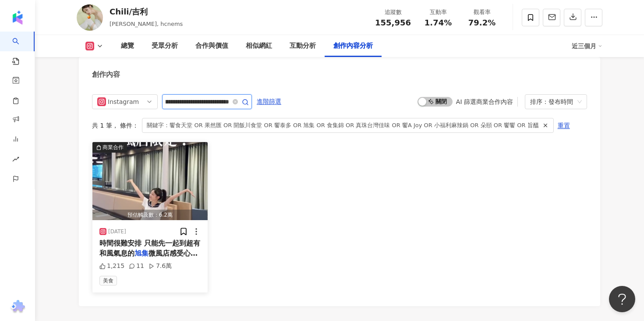 This screenshot has width=644, height=321. Describe the element at coordinates (303, 46) in the screenshot. I see `div: 互動分析` at that location.